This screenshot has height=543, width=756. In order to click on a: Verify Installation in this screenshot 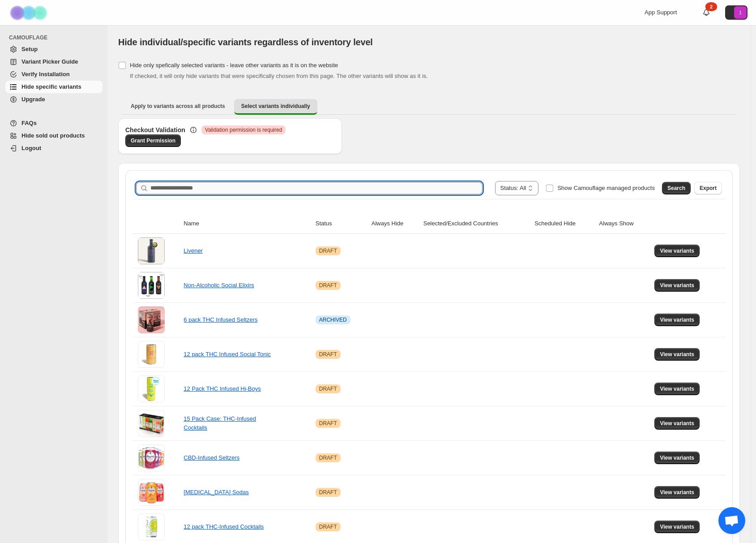, I will do `click(54, 75)`.